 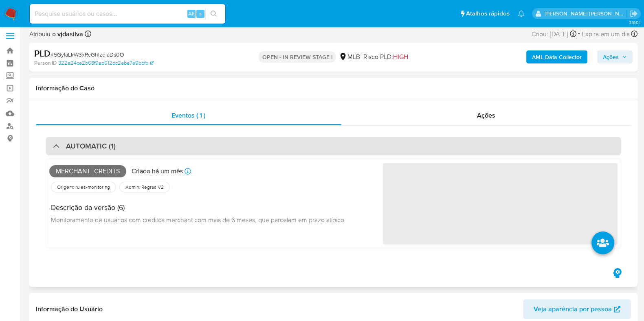 What do you see at coordinates (577, 309) in the screenshot?
I see `button: Veja aparência por pessoa` at bounding box center [577, 309].